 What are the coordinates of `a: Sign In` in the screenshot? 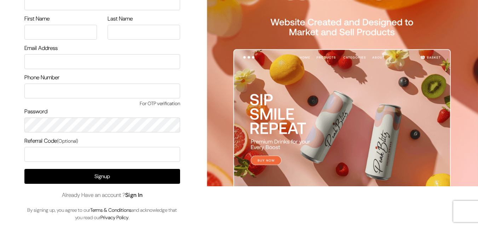 It's located at (134, 195).